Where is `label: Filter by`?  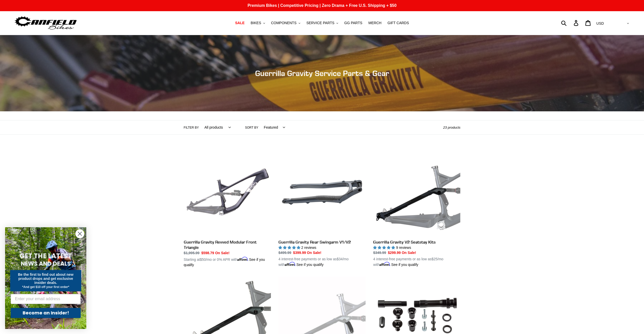
label: Filter by is located at coordinates (192, 127).